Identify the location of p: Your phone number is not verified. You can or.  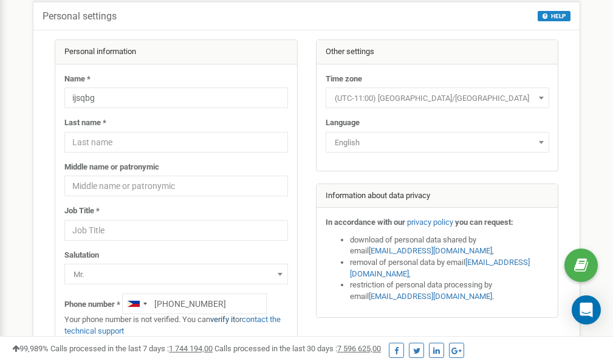
(177, 325).